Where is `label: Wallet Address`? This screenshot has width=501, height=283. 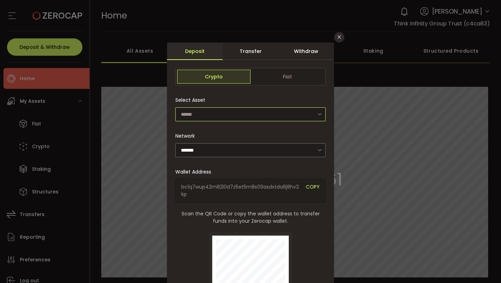
label: Wallet Address is located at coordinates (195, 172).